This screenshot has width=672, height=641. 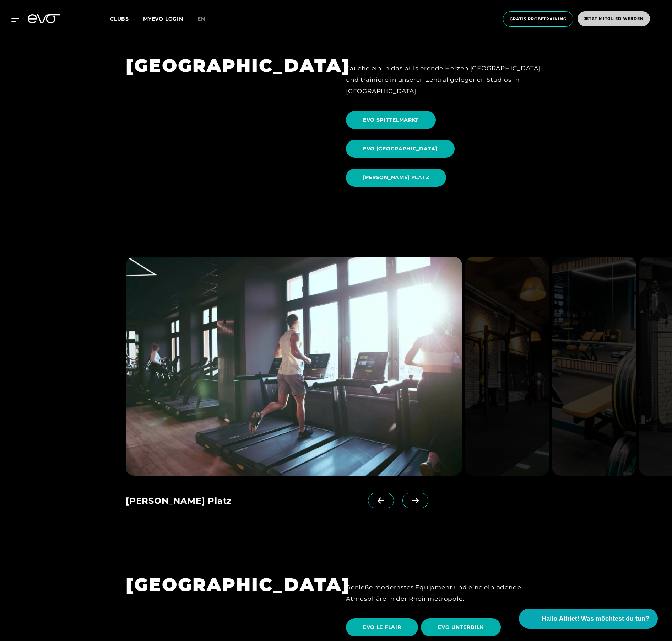 What do you see at coordinates (538, 19) in the screenshot?
I see `a: Gratis Probetraining` at bounding box center [538, 19].